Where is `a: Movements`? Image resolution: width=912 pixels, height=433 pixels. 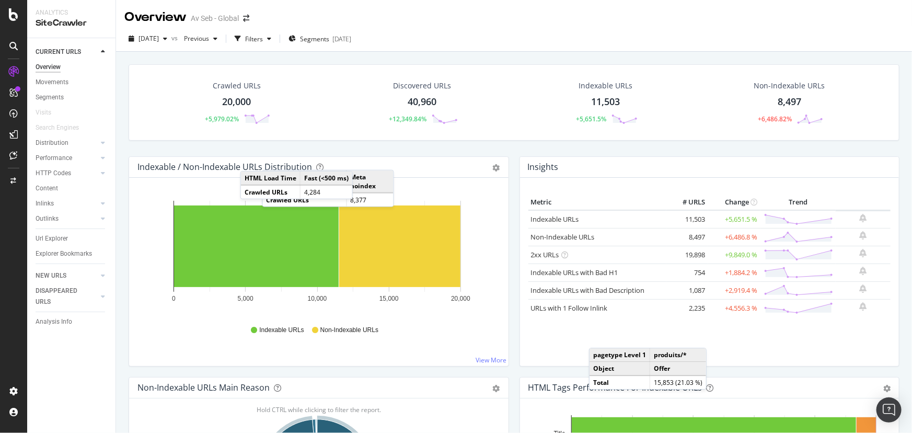
a: Movements is located at coordinates (72, 82).